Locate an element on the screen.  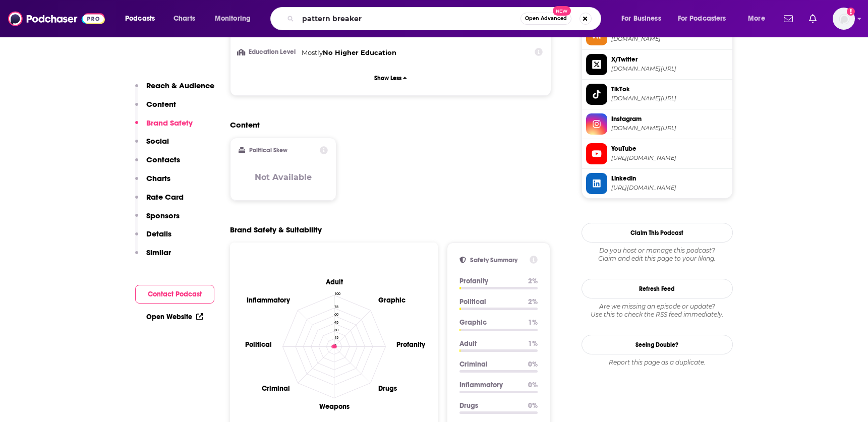
h2: Brand Safety & Suitability is located at coordinates (276, 230).